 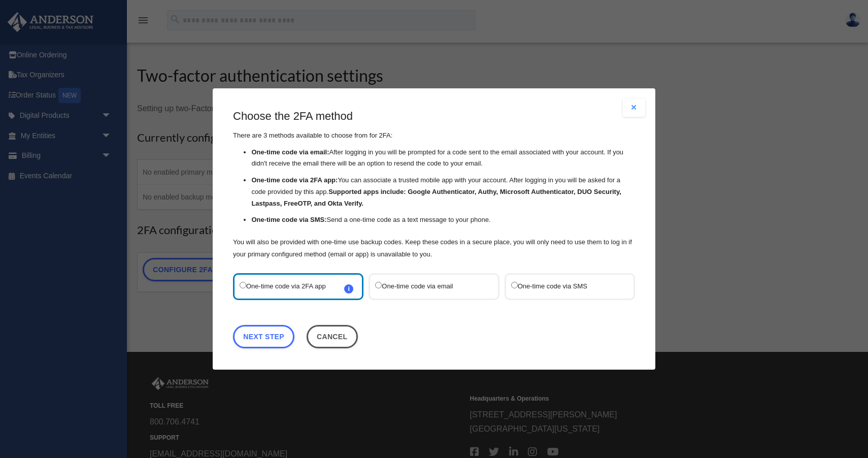 What do you see at coordinates (443, 159) in the screenshot?
I see `li: After logging in you will be prompted for a code sent to the email associated with your account. ...` at bounding box center [443, 159].